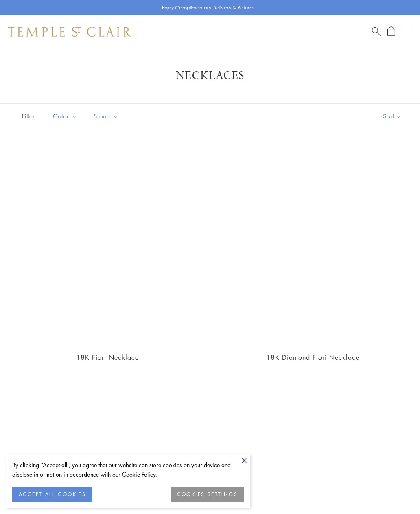 The width and height of the screenshot is (420, 514). What do you see at coordinates (312, 247) in the screenshot?
I see `a: N31810-FIORI` at bounding box center [312, 247].